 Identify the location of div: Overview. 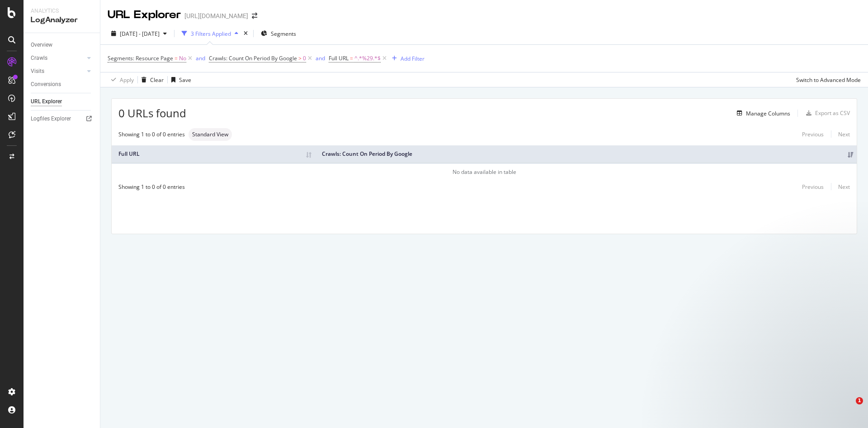
(41, 44).